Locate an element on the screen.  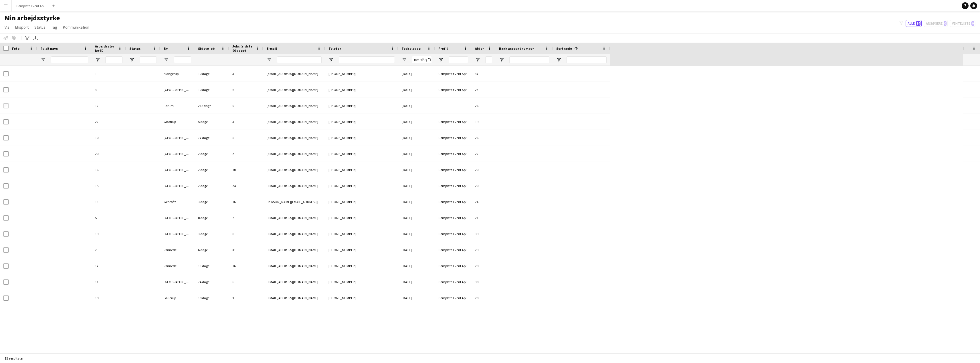
div: 10 is located at coordinates (246, 170).